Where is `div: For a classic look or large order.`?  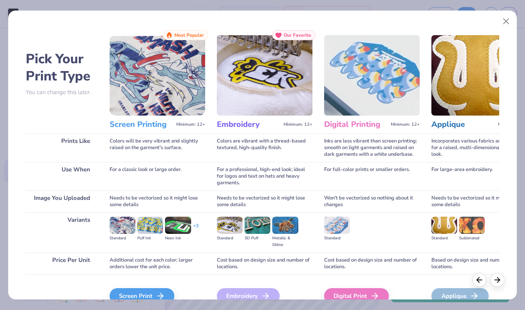 div: For a classic look or large order. is located at coordinates (157, 176).